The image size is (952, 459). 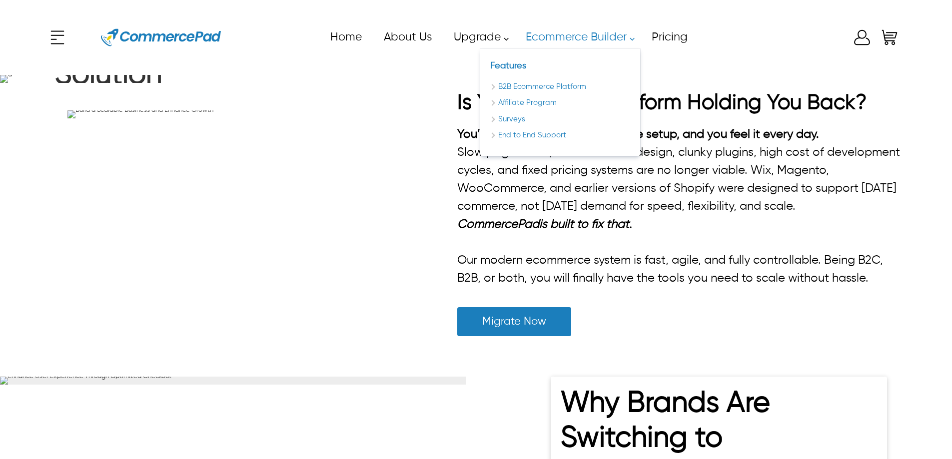 I want to click on a: Home, so click(x=345, y=37).